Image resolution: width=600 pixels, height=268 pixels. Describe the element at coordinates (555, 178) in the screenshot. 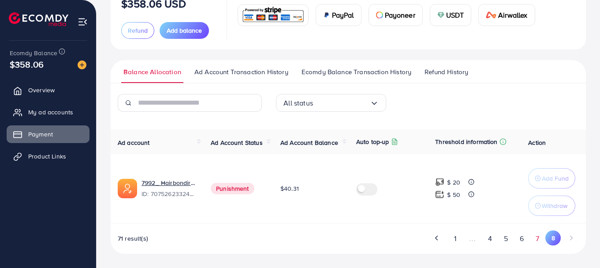

I see `p: Add Fund` at that location.